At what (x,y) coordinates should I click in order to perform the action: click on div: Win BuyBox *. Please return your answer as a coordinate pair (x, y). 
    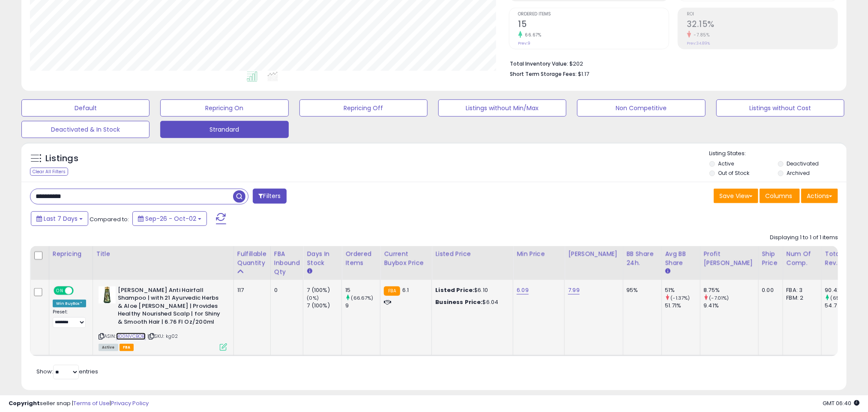
    Looking at the image, I should click on (69, 303).